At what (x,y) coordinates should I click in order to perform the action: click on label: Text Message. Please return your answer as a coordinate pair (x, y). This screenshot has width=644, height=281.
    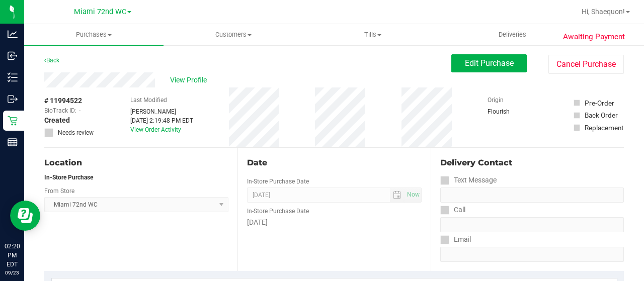
    Looking at the image, I should click on (468, 180).